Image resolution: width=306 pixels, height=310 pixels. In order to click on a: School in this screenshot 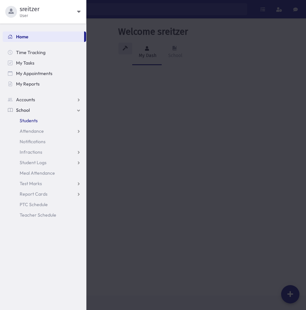, I will do `click(44, 110)`.